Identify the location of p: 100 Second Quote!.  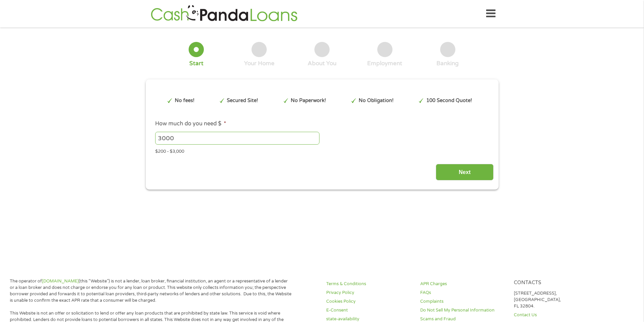
(449, 101).